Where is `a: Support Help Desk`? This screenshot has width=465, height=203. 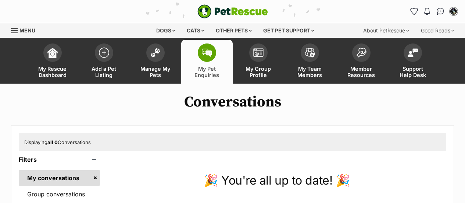
a: Support Help Desk is located at coordinates (413, 61).